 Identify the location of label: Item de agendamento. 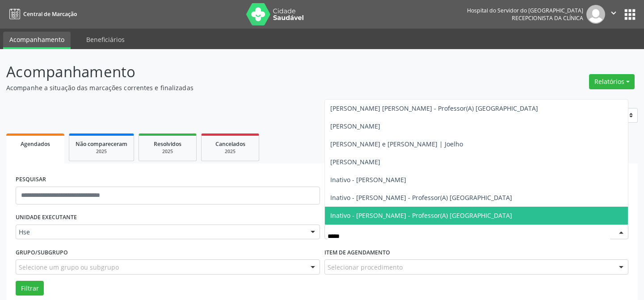
(357, 253).